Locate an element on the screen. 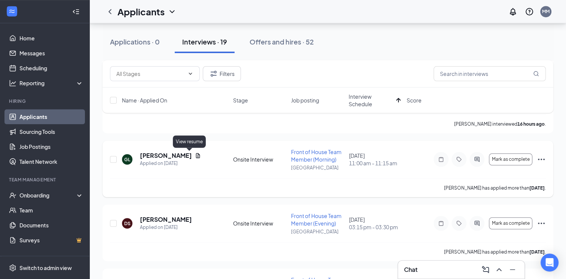  span: Stage is located at coordinates (240, 100).